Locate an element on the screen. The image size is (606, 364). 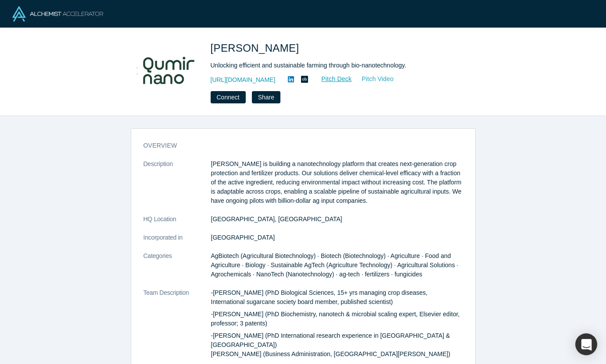
dt: Categories is located at coordinates (177, 270).